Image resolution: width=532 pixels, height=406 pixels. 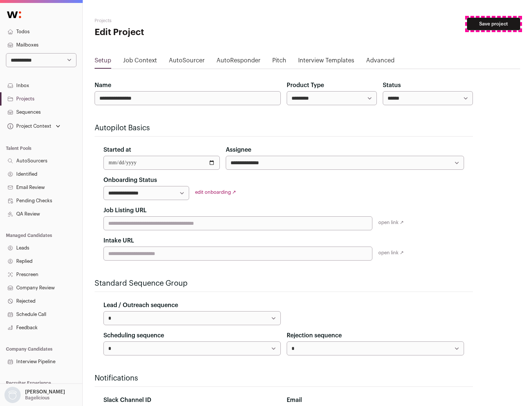 What do you see at coordinates (380, 62) in the screenshot?
I see `a: Advanced` at bounding box center [380, 62].